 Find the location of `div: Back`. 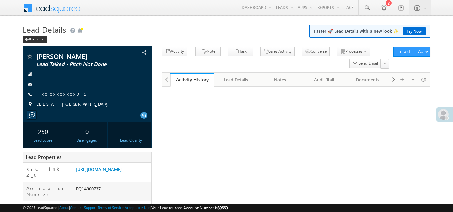

div: Back is located at coordinates (35, 39).